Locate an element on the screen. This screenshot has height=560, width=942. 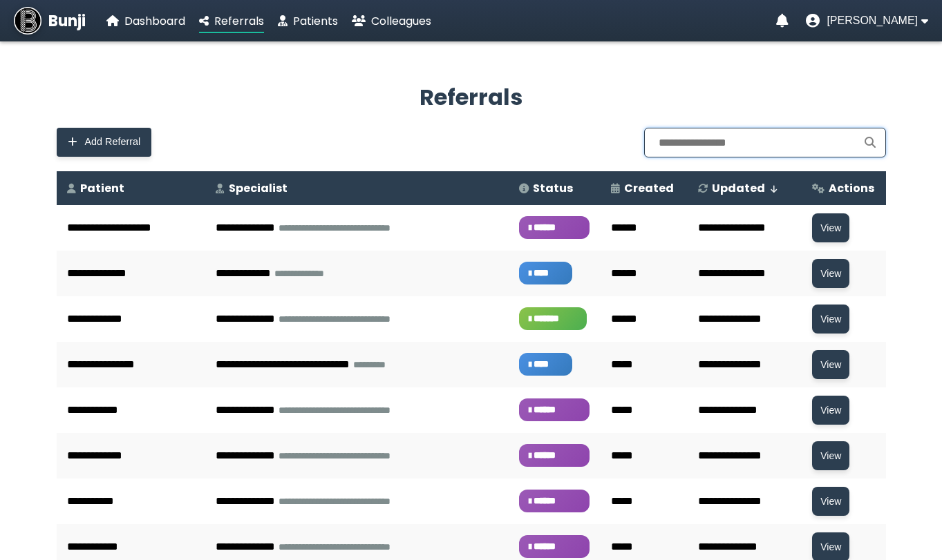
button: Add Referral is located at coordinates (104, 142).